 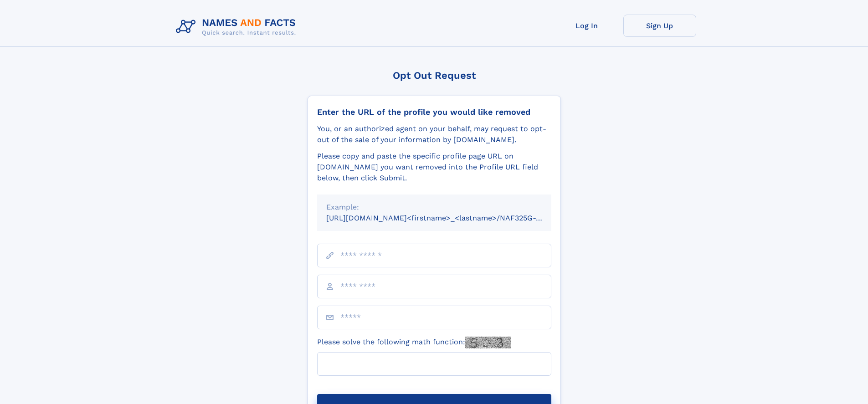 I want to click on a: Sign Up, so click(x=660, y=26).